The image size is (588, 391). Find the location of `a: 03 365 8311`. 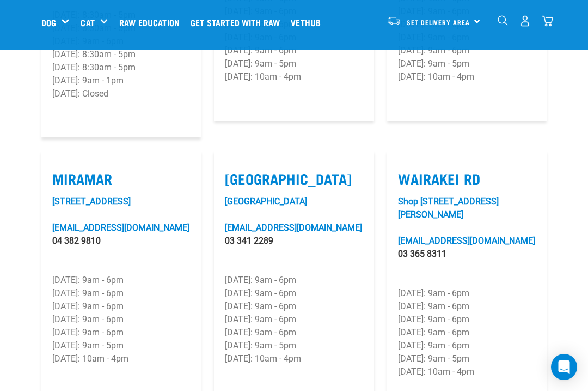

a: 03 365 8311 is located at coordinates (422, 254).